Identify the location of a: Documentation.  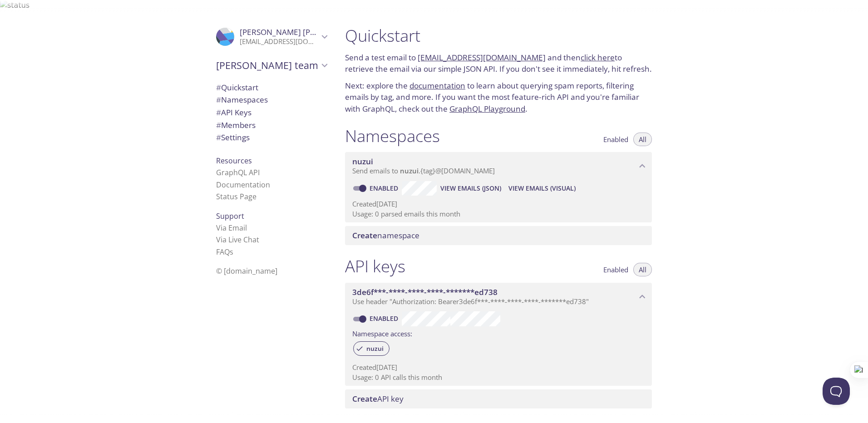
(243, 185).